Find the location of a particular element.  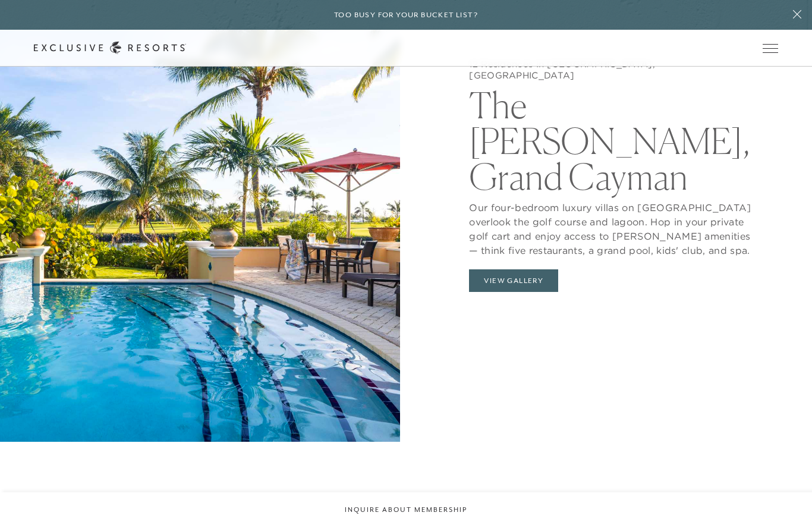

h6: Too busy for your bucket list? is located at coordinates (406, 15).